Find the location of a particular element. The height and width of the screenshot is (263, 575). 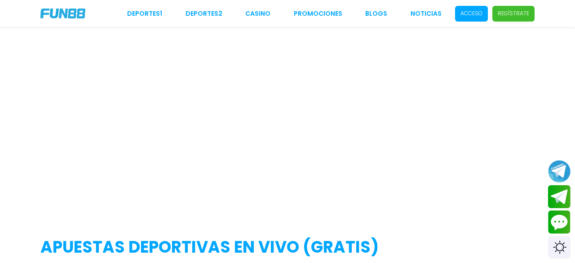

div: Switch theme is located at coordinates (559, 247).